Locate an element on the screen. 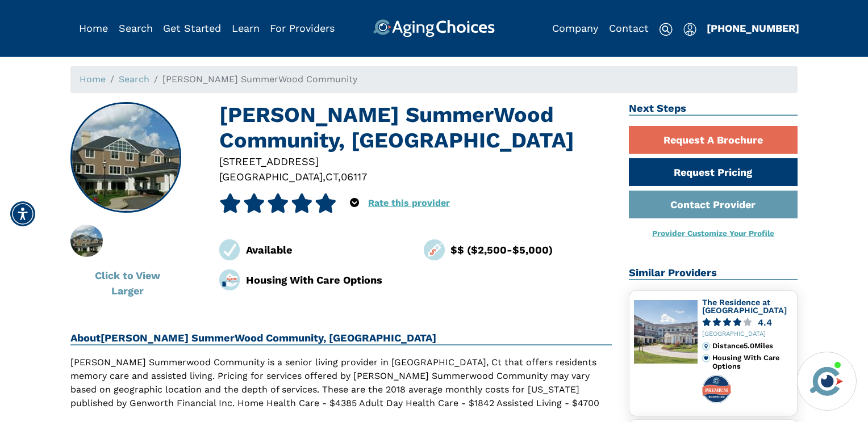 Image resolution: width=868 pixels, height=422 pixels. div: Distance 5.0 Miles is located at coordinates (752, 346).